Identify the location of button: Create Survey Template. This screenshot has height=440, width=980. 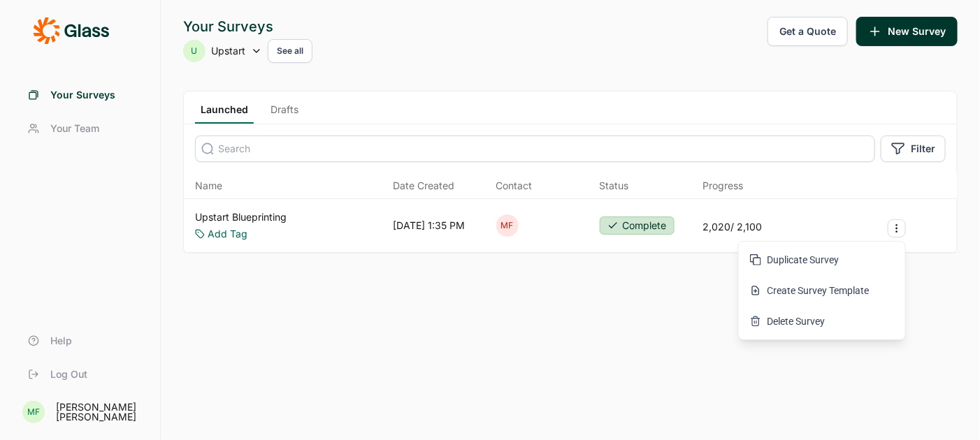
(823, 291).